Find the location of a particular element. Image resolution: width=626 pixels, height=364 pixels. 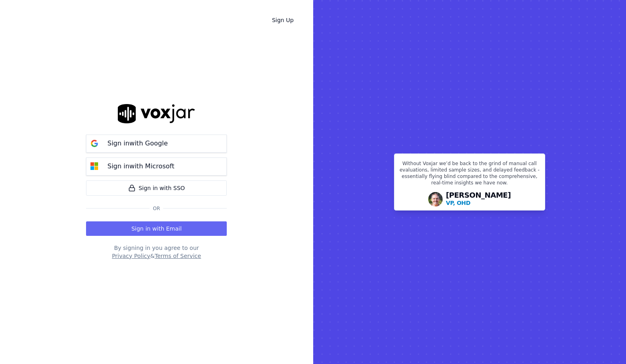

p: Sign in with Microsoft is located at coordinates (140, 166).